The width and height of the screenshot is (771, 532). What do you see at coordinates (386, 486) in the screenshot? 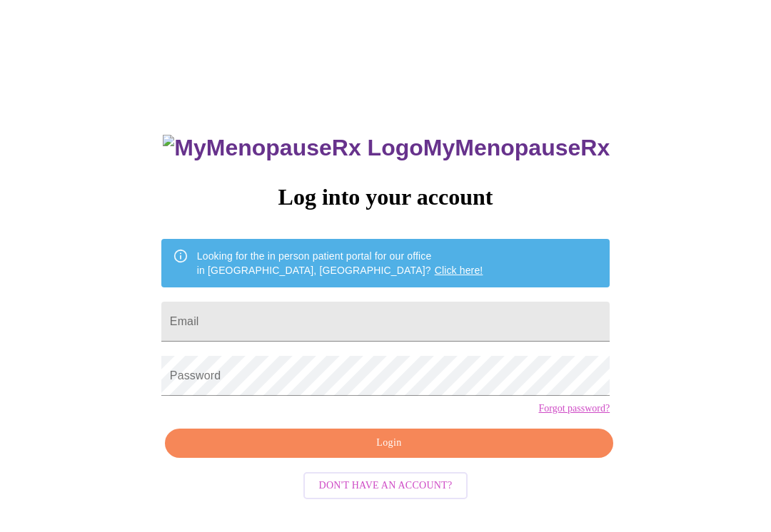
I see `span: Don't have an account?` at bounding box center [386, 486].